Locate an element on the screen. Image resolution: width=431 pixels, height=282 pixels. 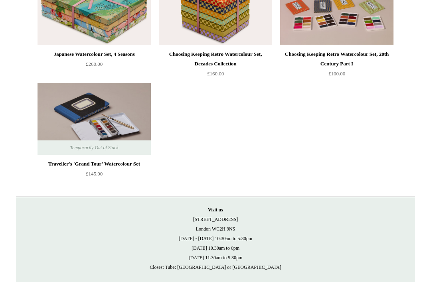
a: Choosing Keeping Retro Watercolour Set, Decades Collection £160.00 is located at coordinates (215, 66).